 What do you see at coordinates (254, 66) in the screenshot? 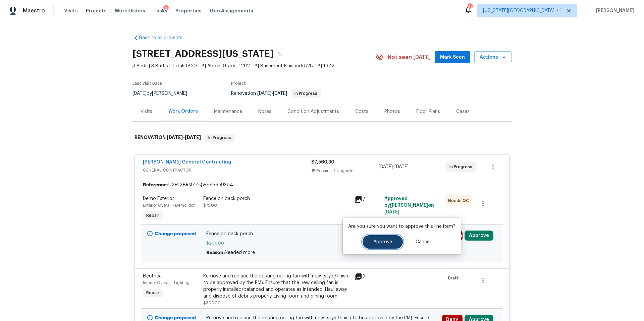
I see `span: 3 Beds | 3 Baths | Total: 1820 ft² | Above Grade: 1292 ft² | Basement Finished: 528 ft² | 1972` at bounding box center [254, 66].